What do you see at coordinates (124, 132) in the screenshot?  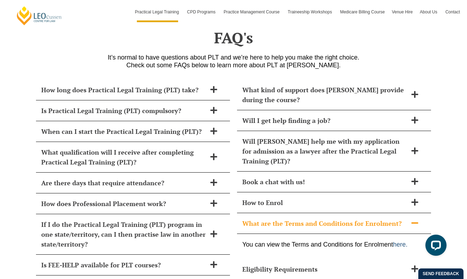 I see `h2: When can I start the Practical Legal Training (PLT)?` at bounding box center [124, 132].